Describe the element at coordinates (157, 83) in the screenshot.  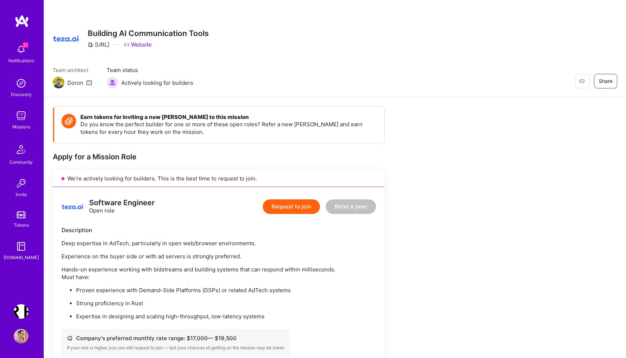
I see `span: Actively looking for builders` at that location.